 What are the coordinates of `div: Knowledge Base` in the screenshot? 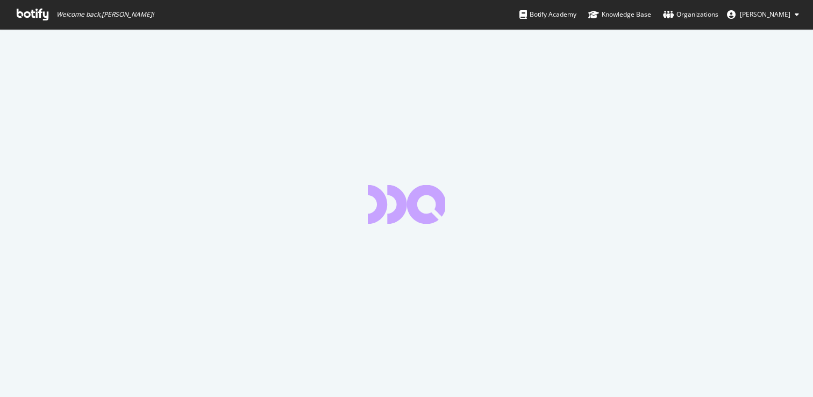 It's located at (620, 15).